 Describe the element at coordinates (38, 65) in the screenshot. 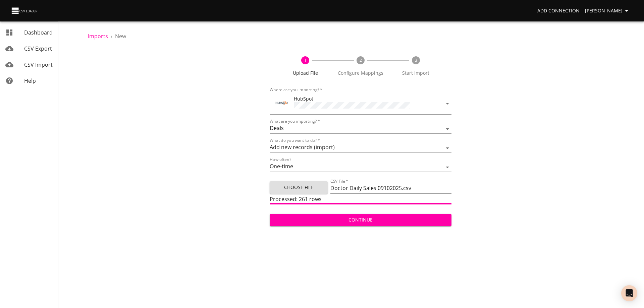

I see `span: CSV Import` at that location.